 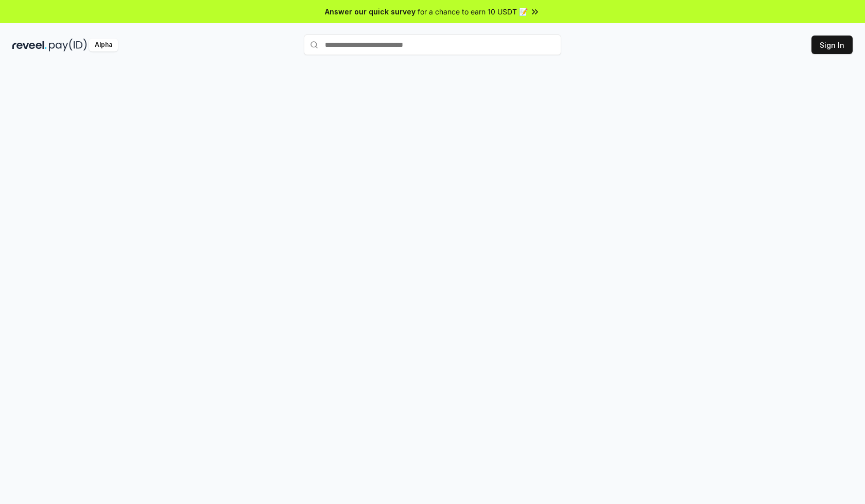 I want to click on div: Alpha, so click(x=103, y=45).